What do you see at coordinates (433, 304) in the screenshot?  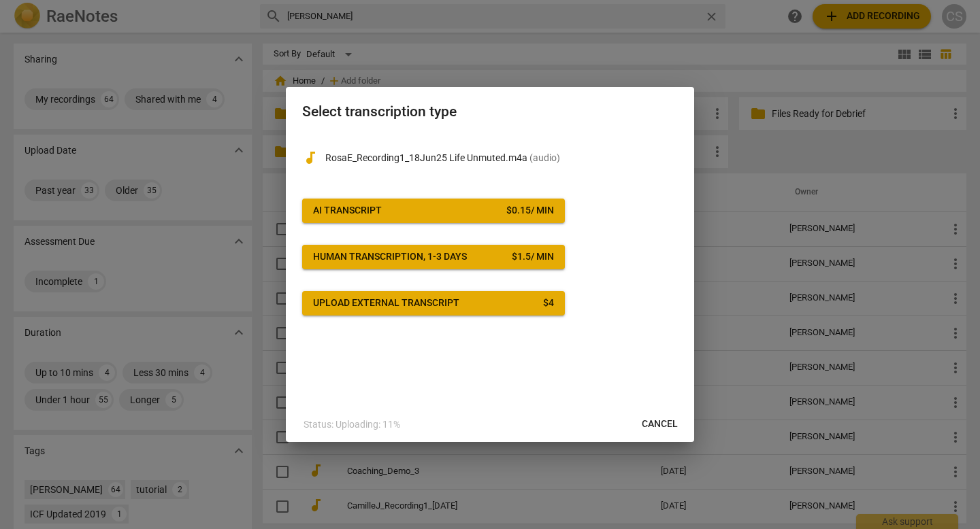 I see `button: Upload external transcript$4` at bounding box center [433, 304].